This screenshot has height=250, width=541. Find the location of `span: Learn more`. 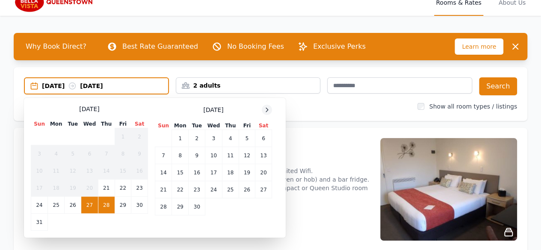

span: Learn more is located at coordinates (479, 47).